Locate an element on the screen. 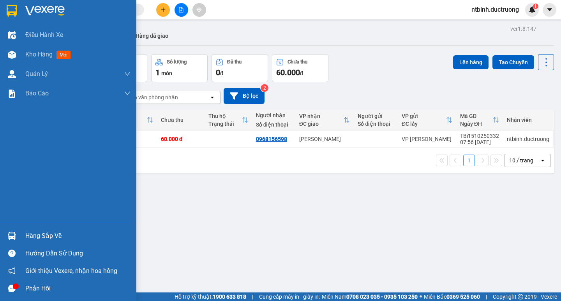  span: Báo cáo is located at coordinates (37, 93).